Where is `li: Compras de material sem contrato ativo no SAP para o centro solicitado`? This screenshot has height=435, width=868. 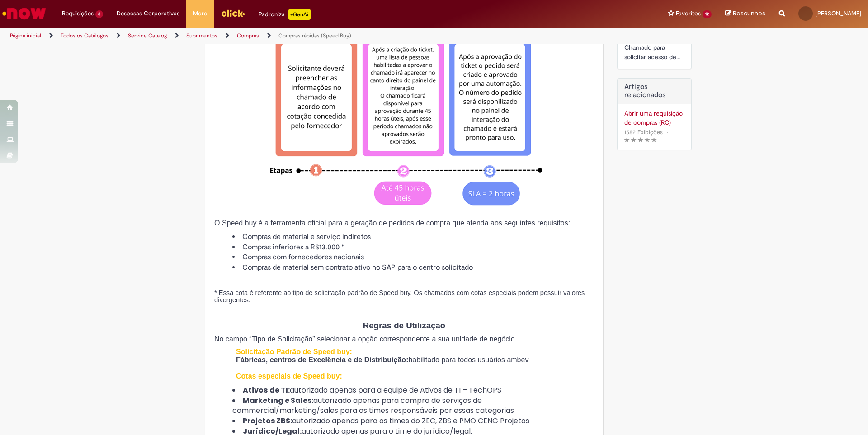
li: Compras de material sem contrato ativo no SAP para o centro solicitado is located at coordinates (413, 267).